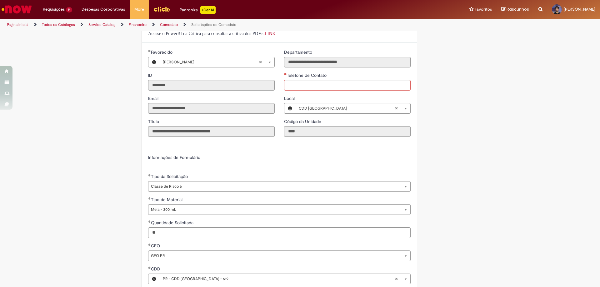 This screenshot has width=600, height=287. I want to click on span: Quantidade Solicitada, so click(173, 223).